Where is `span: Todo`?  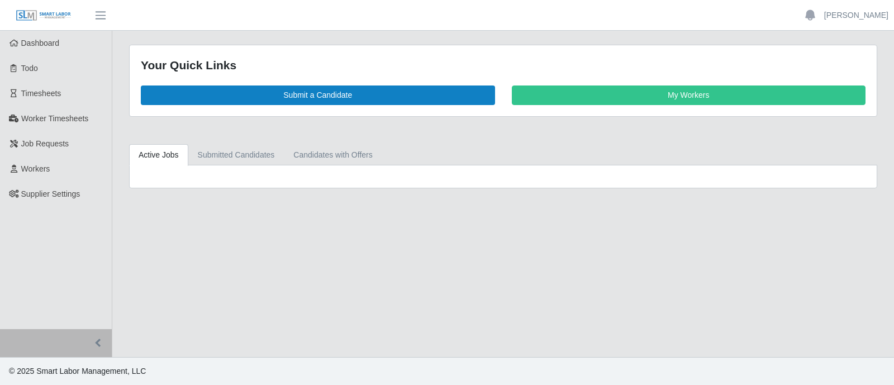
span: Todo is located at coordinates (30, 68).